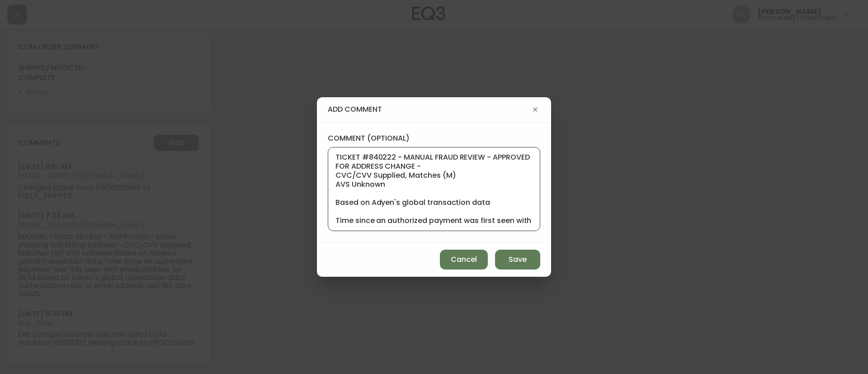  I want to click on h4: add comment, so click(429, 110).